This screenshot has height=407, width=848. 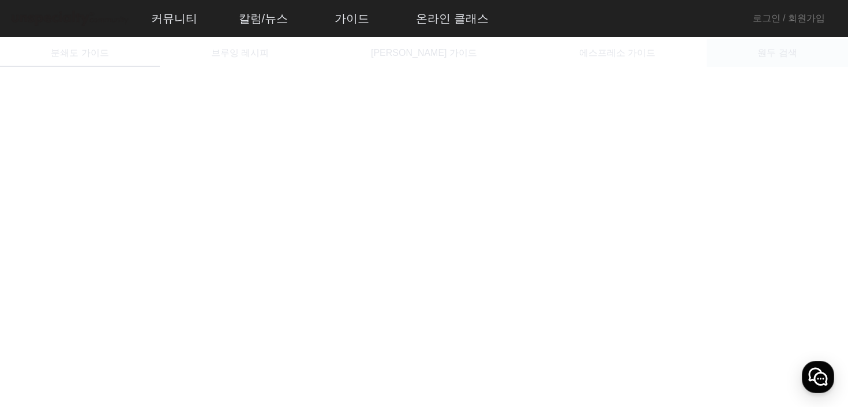 I want to click on a: 홈, so click(x=40, y=326).